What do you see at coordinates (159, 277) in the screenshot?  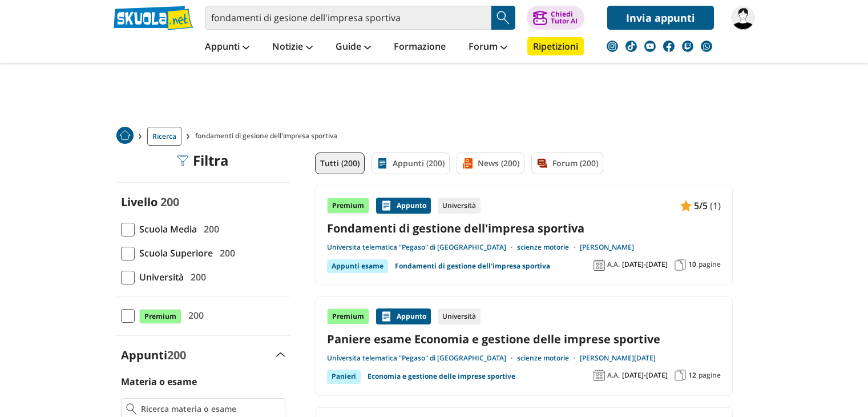 I see `span: Università` at bounding box center [159, 277].